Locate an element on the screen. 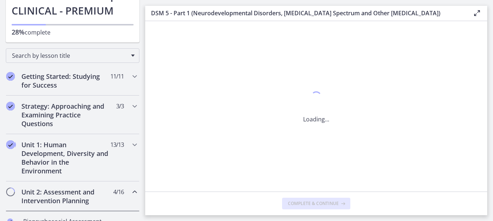 The image size is (493, 221). span: 11 / 11 is located at coordinates (117, 76).